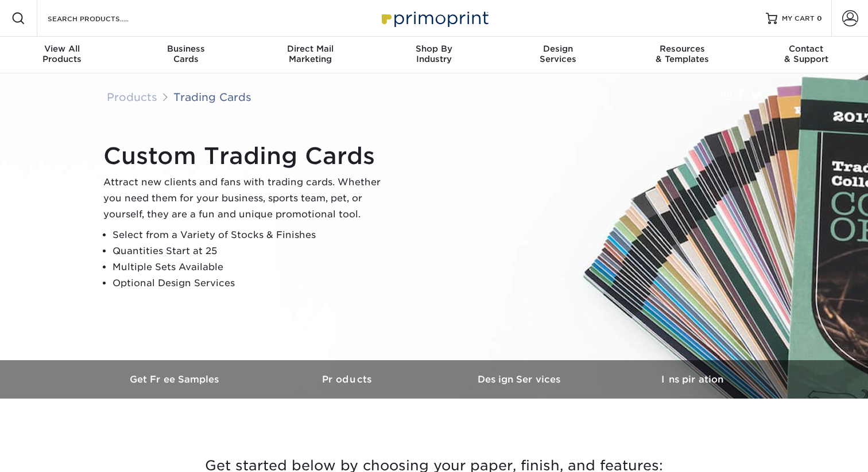 This screenshot has height=472, width=868. What do you see at coordinates (682, 54) in the screenshot?
I see `div: & Templates` at bounding box center [682, 54].